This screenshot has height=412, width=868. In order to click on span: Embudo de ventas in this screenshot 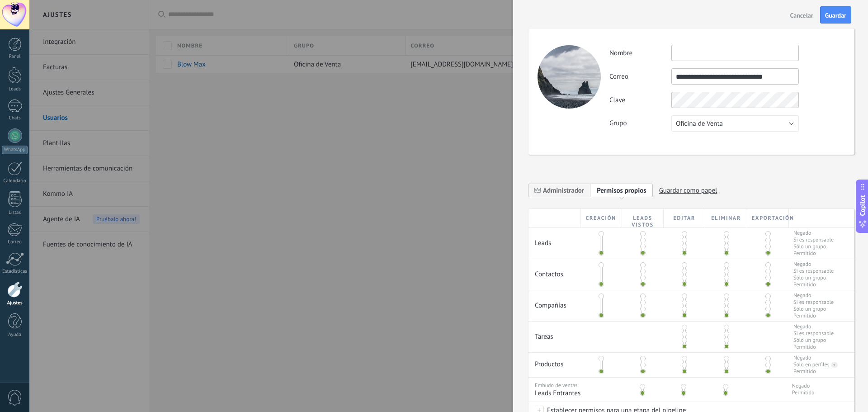, I will do `click(556, 385)`.